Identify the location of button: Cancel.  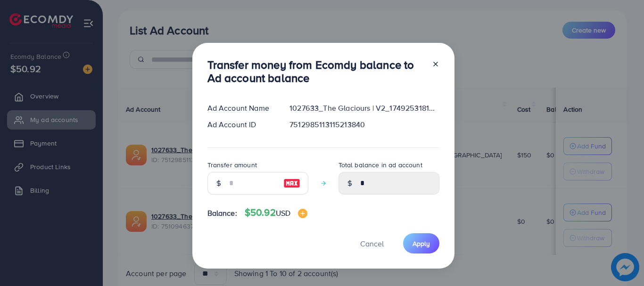
(372, 243).